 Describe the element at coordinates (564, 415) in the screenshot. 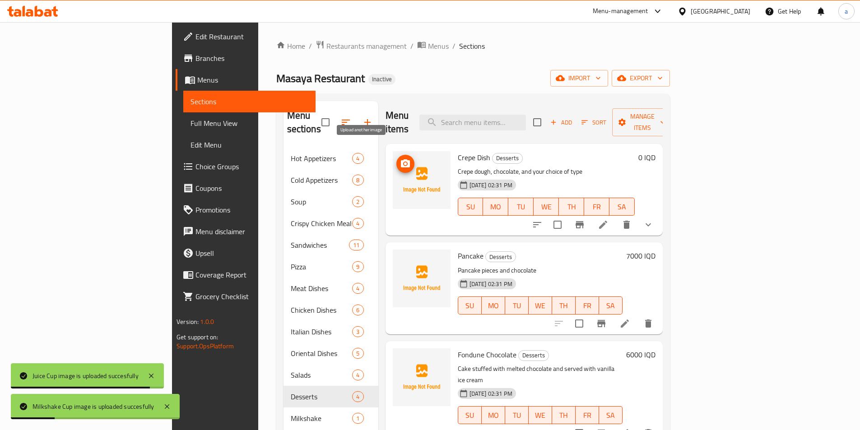

I see `button: TH` at that location.